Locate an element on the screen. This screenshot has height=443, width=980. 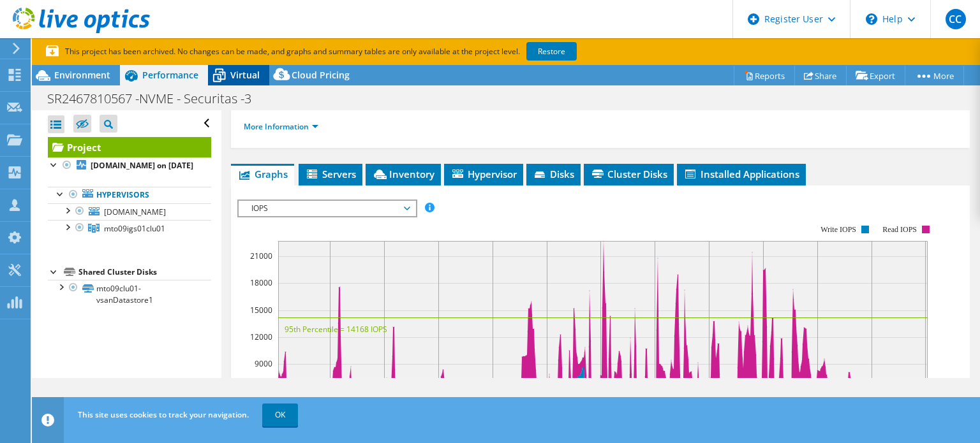
text: 15000 is located at coordinates (261, 310).